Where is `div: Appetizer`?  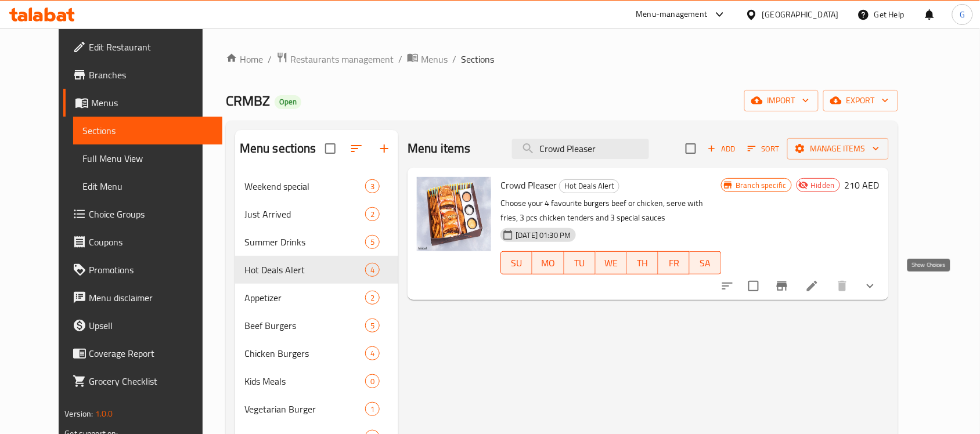 div: Appetizer is located at coordinates (305, 298).